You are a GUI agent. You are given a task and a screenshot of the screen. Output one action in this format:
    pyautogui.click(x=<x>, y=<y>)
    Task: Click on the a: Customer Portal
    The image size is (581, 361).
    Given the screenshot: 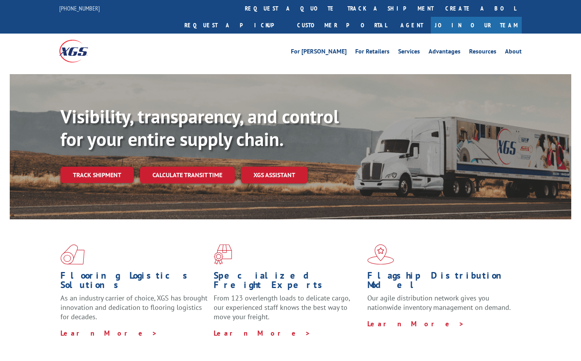 What is the action you would take?
    pyautogui.click(x=342, y=25)
    